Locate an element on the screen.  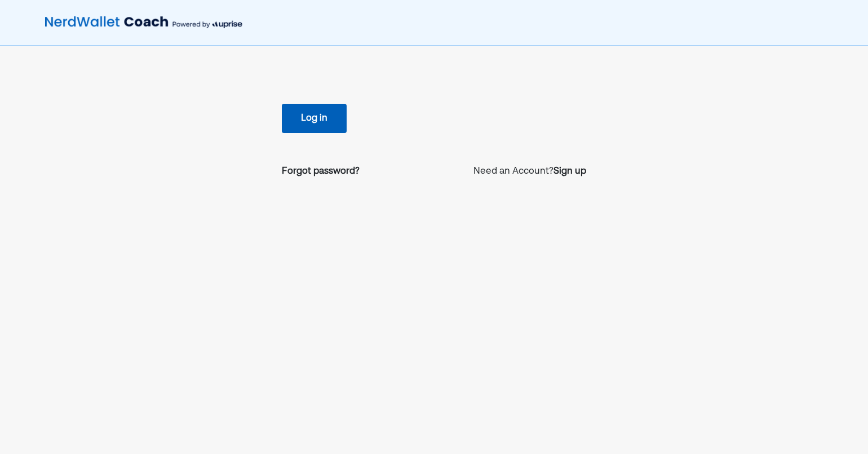
p: Need an Account? is located at coordinates (530, 171).